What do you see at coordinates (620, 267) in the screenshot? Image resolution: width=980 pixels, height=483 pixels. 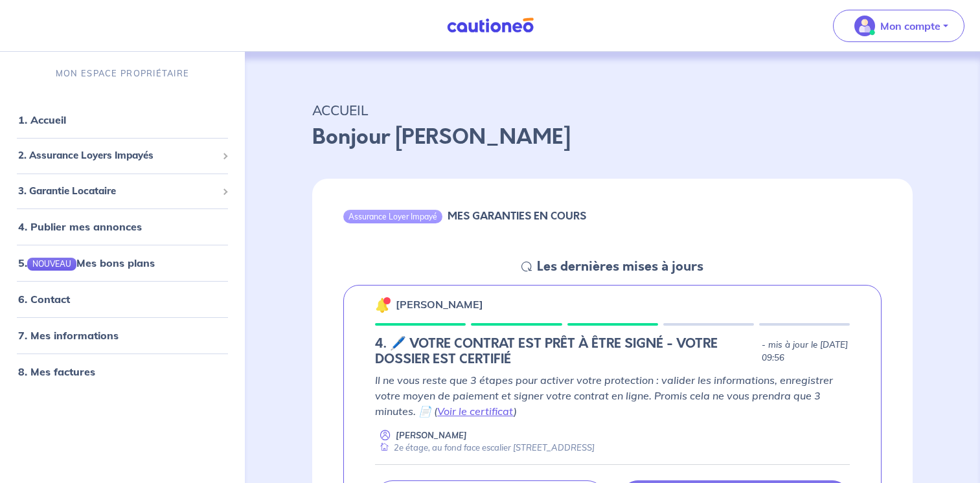 I see `h5: Les dernières mises à jours` at bounding box center [620, 267].